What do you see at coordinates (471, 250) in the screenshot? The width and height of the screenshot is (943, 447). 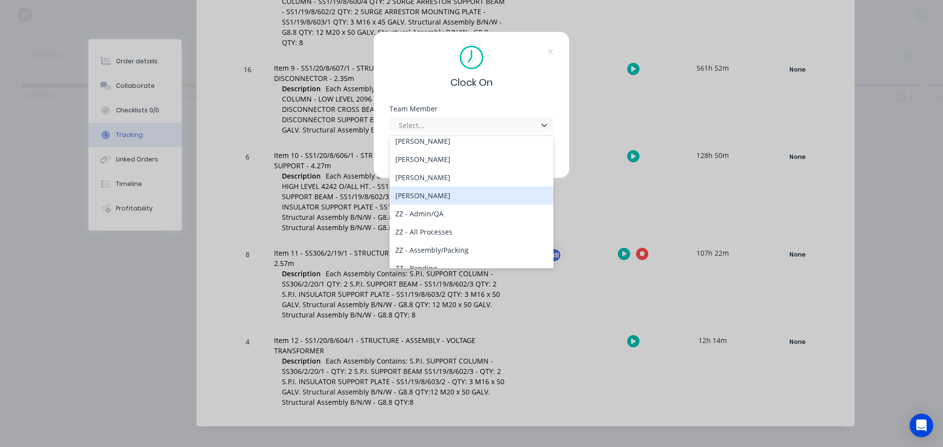 I see `div: ZZ - Assembly/Packing` at bounding box center [471, 250].